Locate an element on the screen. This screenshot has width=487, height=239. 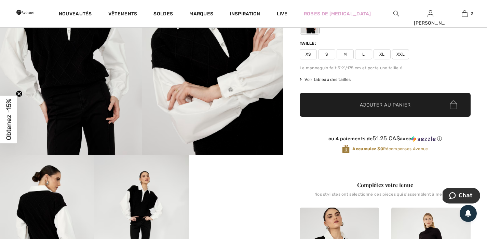
span: L is located at coordinates (364, 54).